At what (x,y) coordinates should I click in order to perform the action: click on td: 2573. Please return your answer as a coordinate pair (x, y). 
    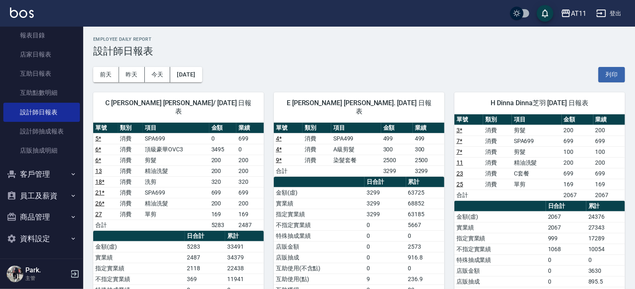
    Looking at the image, I should click on (425, 247).